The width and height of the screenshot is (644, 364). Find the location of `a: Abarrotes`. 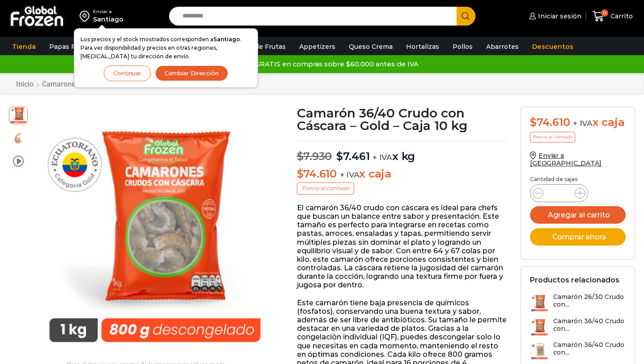

a: Abarrotes is located at coordinates (502, 47).